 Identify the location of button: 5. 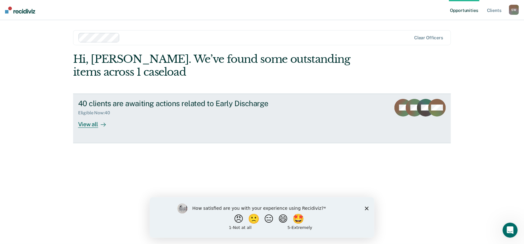
(149, 22).